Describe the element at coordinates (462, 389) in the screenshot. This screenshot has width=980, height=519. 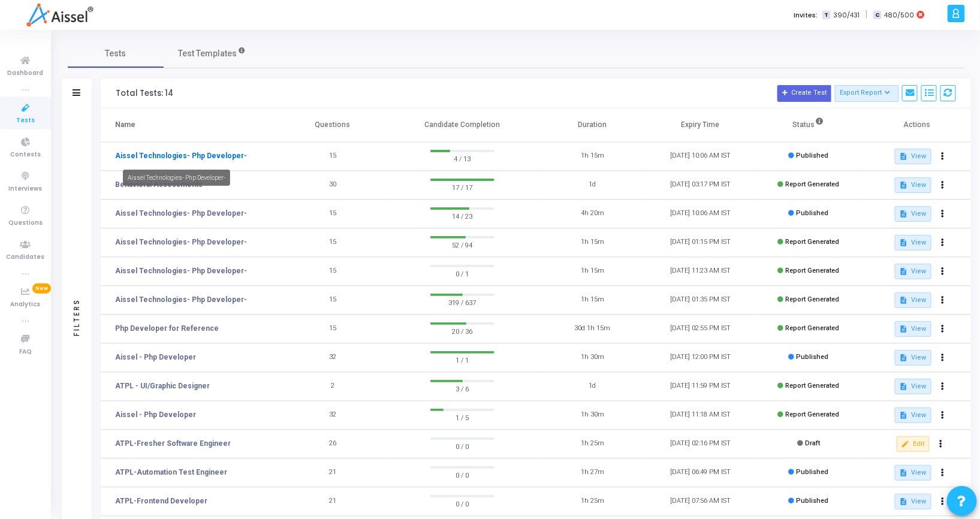
I see `span: 3 / 6` at that location.